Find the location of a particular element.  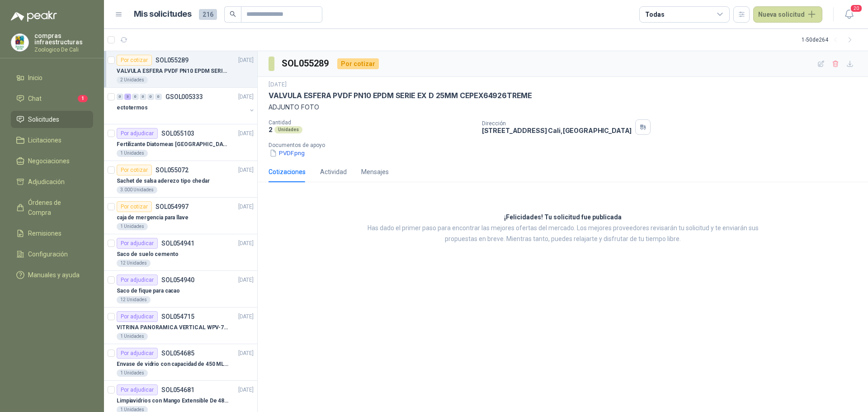

div: Mensajes is located at coordinates (375, 172).